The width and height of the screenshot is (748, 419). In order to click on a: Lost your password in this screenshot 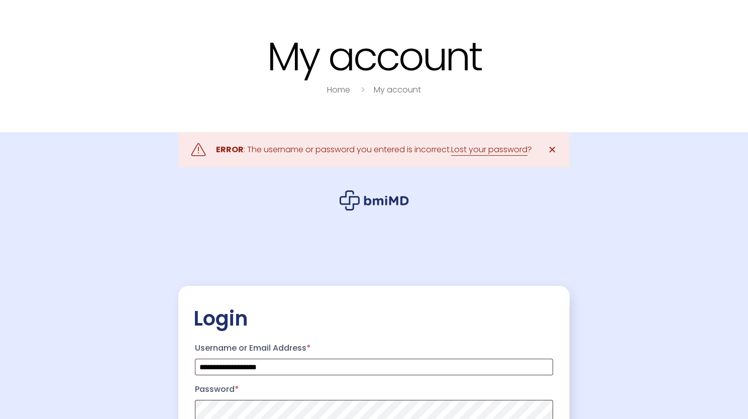, I will do `click(489, 150)`.